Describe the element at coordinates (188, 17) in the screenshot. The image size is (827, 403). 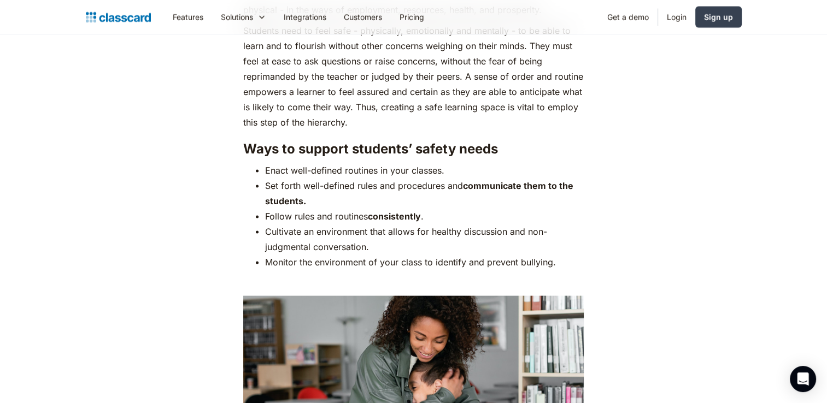
I see `a: Features` at that location.